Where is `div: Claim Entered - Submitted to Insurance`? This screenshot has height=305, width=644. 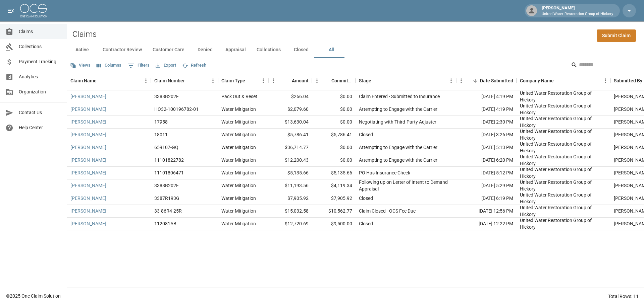
div: Claim Entered - Submitted to Insurance is located at coordinates (399, 97).